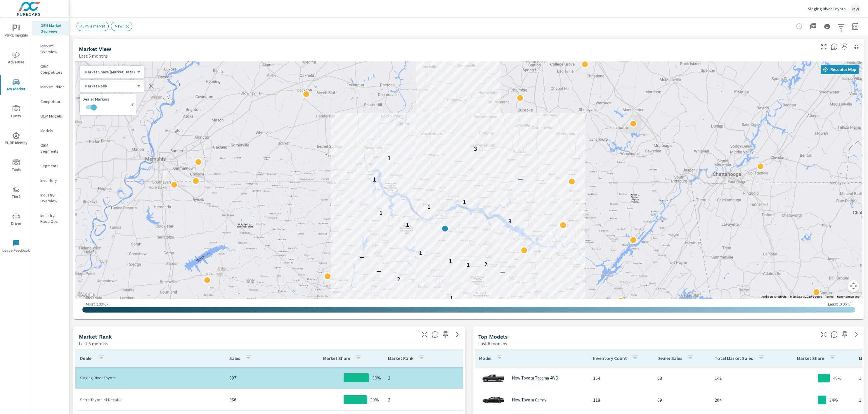 The image size is (868, 414). What do you see at coordinates (829, 296) in the screenshot?
I see `a: Terms (opens in new tab)` at bounding box center [829, 296].